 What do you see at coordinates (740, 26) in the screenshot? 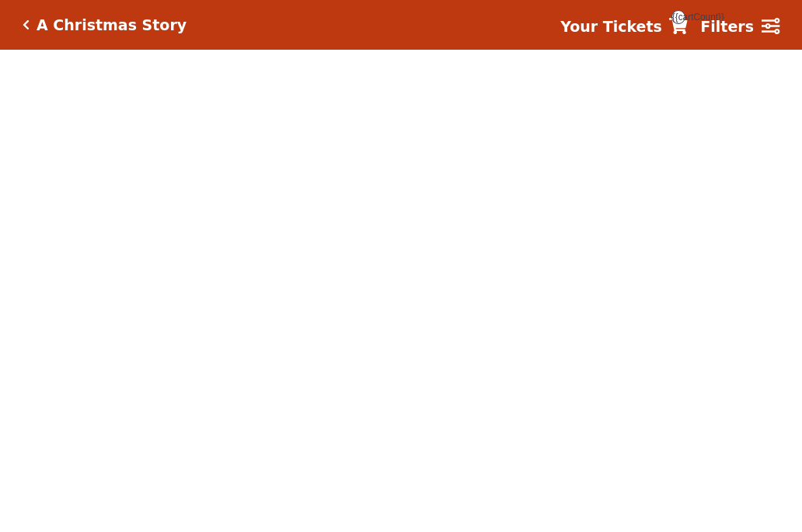
I see `a: Filters` at bounding box center [740, 26].